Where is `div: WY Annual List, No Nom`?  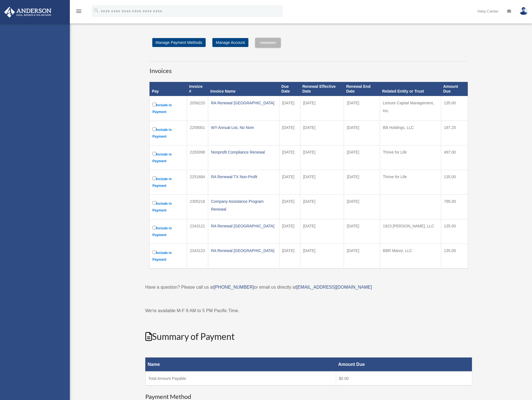
div: WY Annual List, No Nom is located at coordinates (244, 127).